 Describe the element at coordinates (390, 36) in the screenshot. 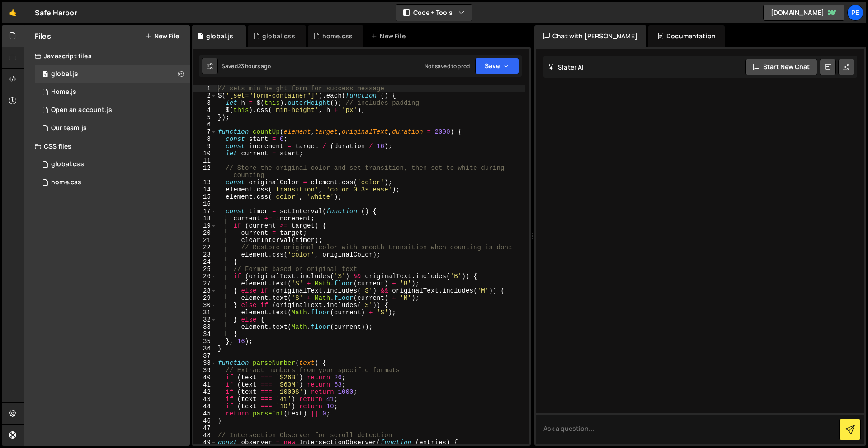

I see `div: New File` at that location.